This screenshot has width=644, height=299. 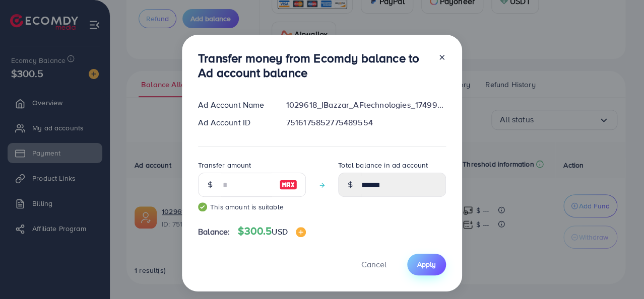 What do you see at coordinates (271, 231) in the screenshot?
I see `h4: $300.5` at bounding box center [271, 231].